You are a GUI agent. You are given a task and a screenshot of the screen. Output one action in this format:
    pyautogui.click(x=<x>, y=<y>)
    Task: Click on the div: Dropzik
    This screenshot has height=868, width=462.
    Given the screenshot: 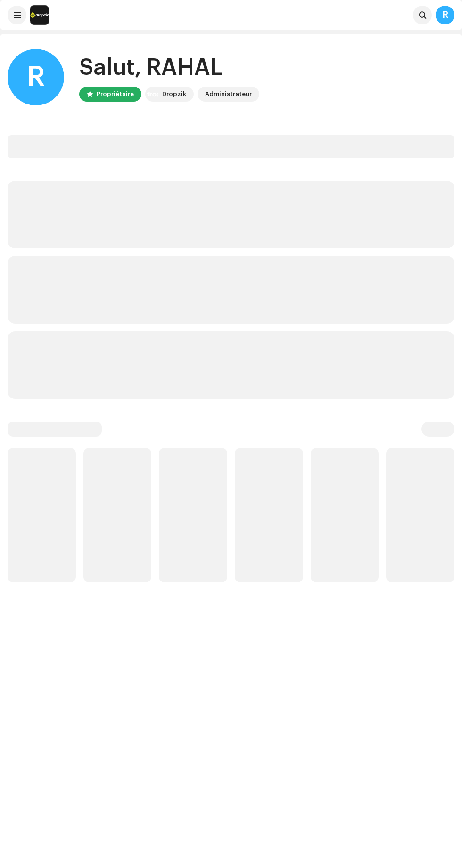 What is the action you would take?
    pyautogui.click(x=174, y=94)
    